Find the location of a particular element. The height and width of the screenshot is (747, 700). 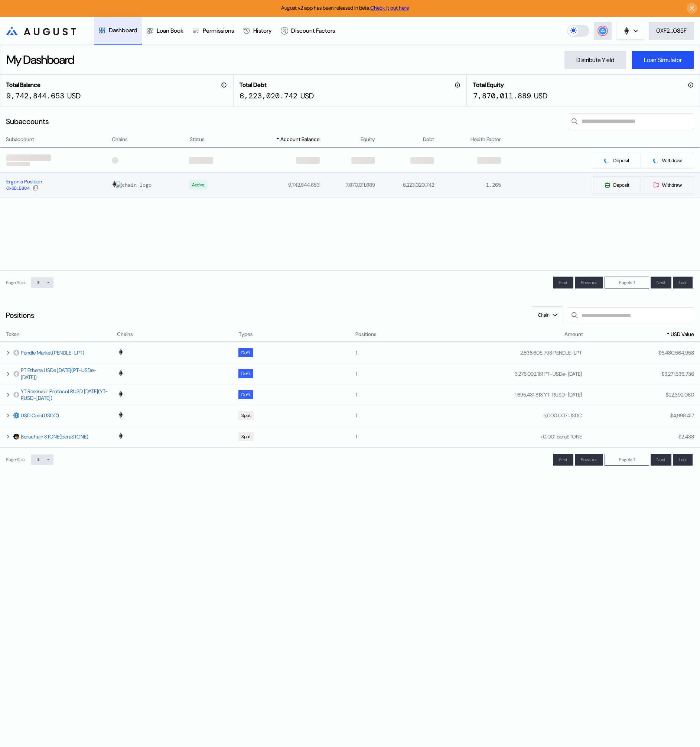

img: beraSTONE.png is located at coordinates (16, 437).